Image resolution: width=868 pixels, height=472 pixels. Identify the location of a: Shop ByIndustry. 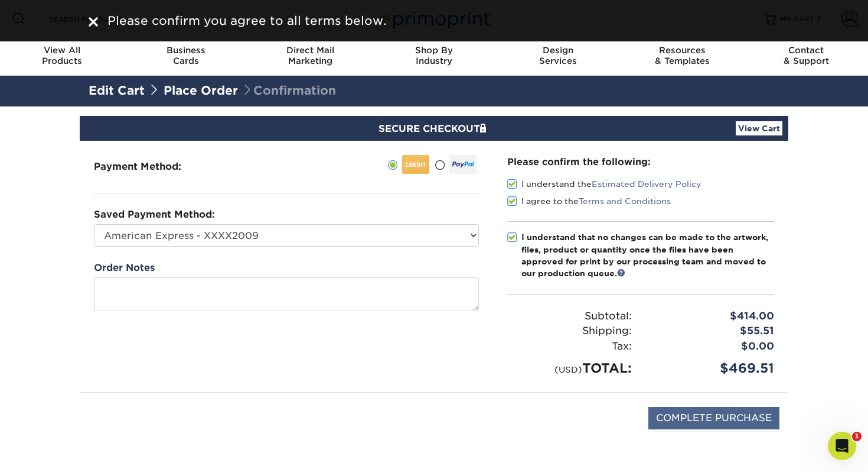
(434, 57).